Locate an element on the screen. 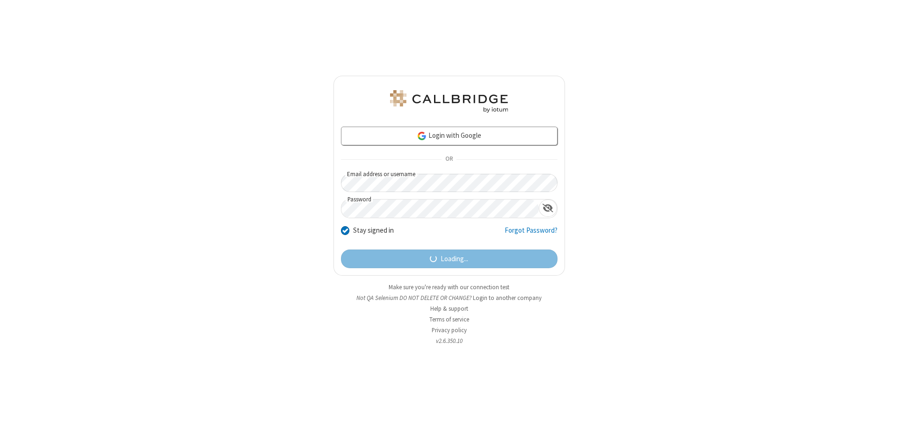 The image size is (898, 428). a: Make sure you're ready with our connection test is located at coordinates (449, 287).